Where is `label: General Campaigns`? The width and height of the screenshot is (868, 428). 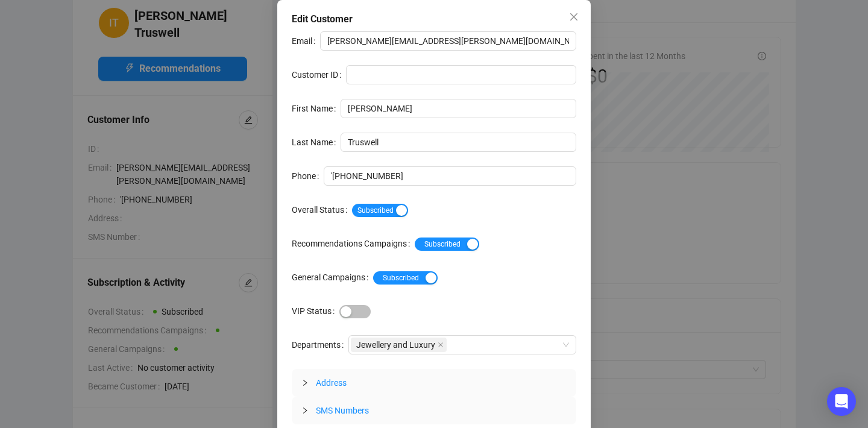 label: General Campaigns is located at coordinates (332, 277).